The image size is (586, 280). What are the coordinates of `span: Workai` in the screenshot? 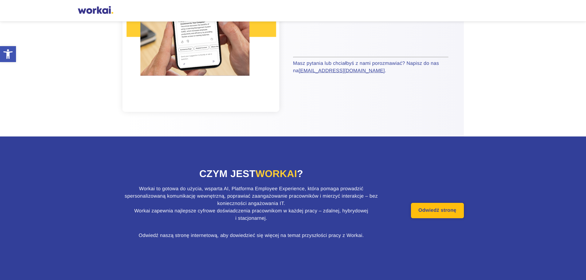 It's located at (276, 174).